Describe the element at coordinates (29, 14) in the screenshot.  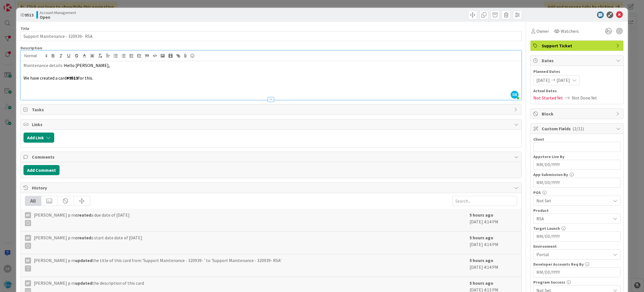
I see `b: 9513` at that location.